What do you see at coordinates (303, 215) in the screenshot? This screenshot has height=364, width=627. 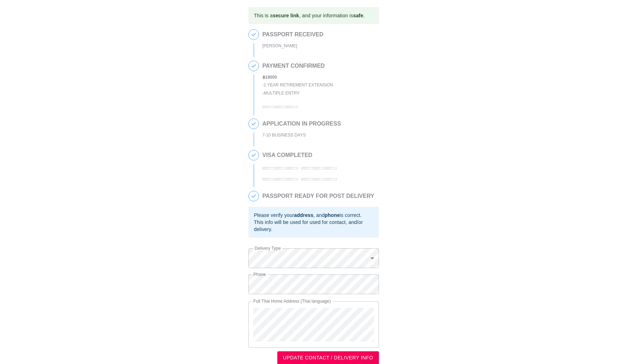 I see `b: address` at bounding box center [303, 215].